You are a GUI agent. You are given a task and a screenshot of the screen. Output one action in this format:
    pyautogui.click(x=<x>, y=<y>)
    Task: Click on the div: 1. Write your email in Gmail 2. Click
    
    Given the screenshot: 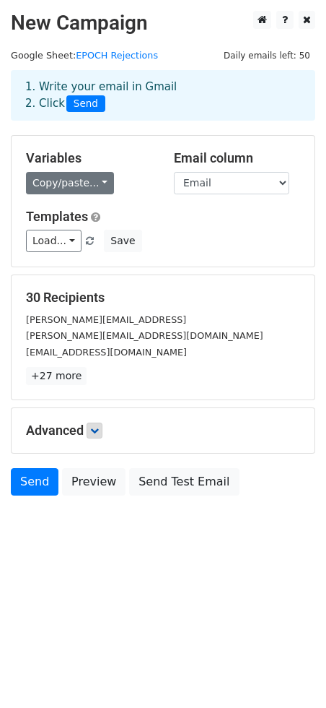 What is the action you would take?
    pyautogui.click(x=163, y=95)
    